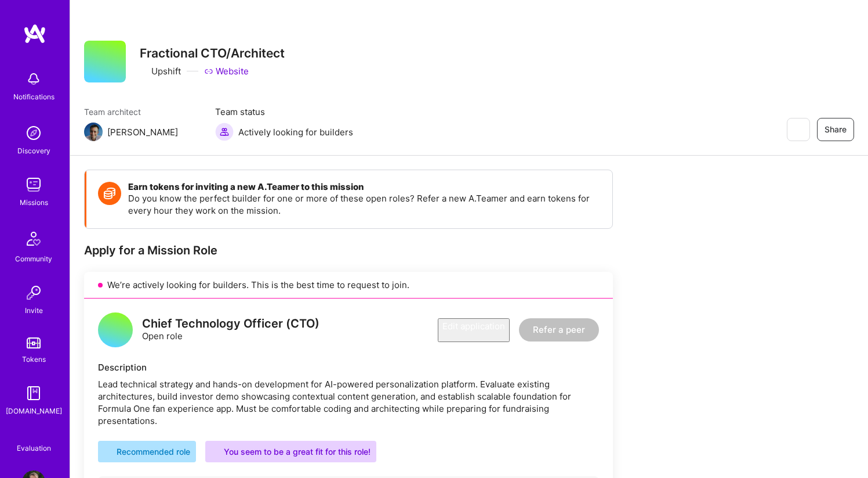 The width and height of the screenshot is (868, 478). I want to click on img: bell, so click(33, 79).